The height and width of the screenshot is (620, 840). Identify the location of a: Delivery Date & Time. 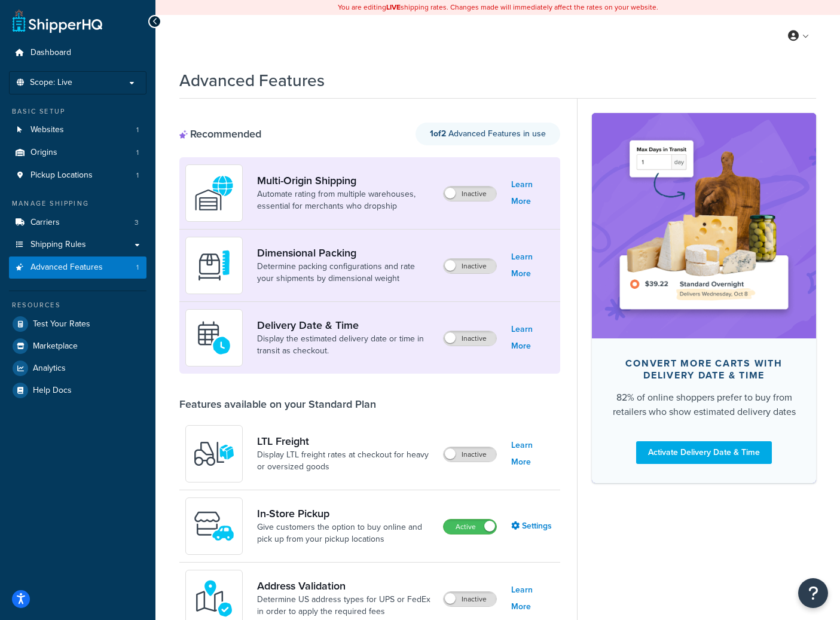
(345, 325).